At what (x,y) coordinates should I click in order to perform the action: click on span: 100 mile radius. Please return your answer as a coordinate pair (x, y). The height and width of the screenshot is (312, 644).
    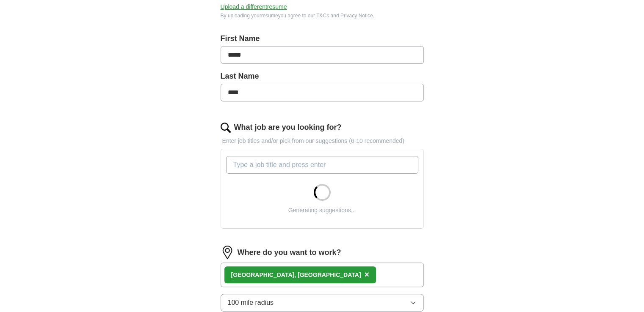
    Looking at the image, I should click on (250, 303).